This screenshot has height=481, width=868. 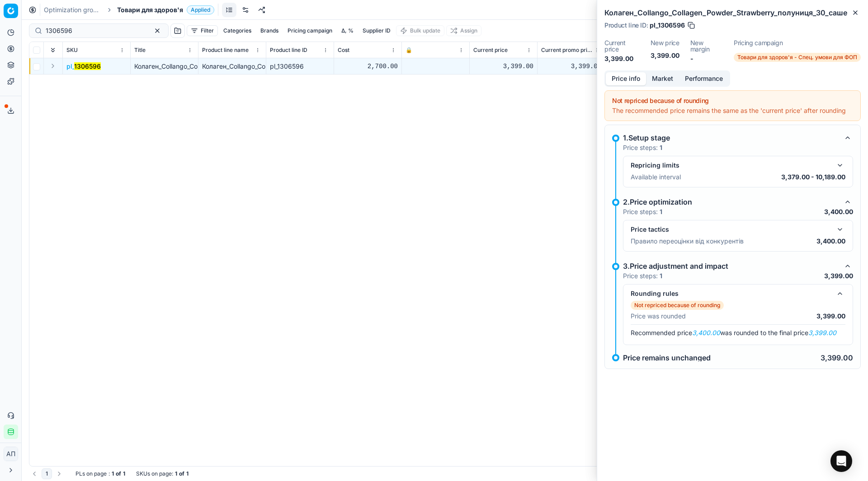 What do you see at coordinates (91, 474) in the screenshot?
I see `span: PLs on page` at bounding box center [91, 474].